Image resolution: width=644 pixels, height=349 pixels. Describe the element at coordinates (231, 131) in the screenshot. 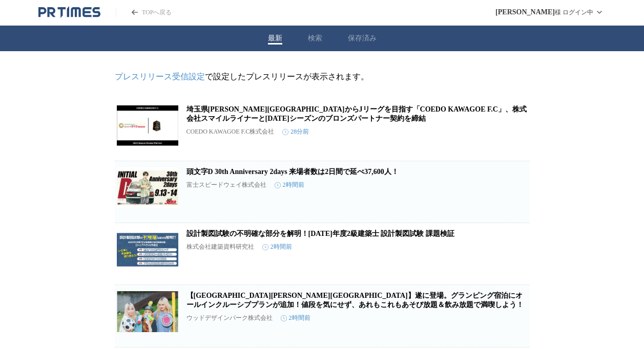

I see `p: COEDO KAWAGOE F.C株式会社` at that location.